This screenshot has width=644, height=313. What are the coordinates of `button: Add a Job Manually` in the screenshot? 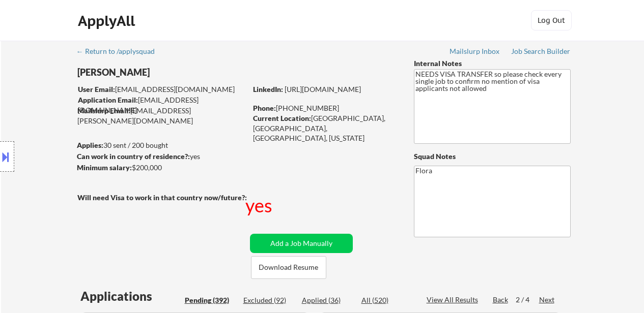 It's located at (301, 244).